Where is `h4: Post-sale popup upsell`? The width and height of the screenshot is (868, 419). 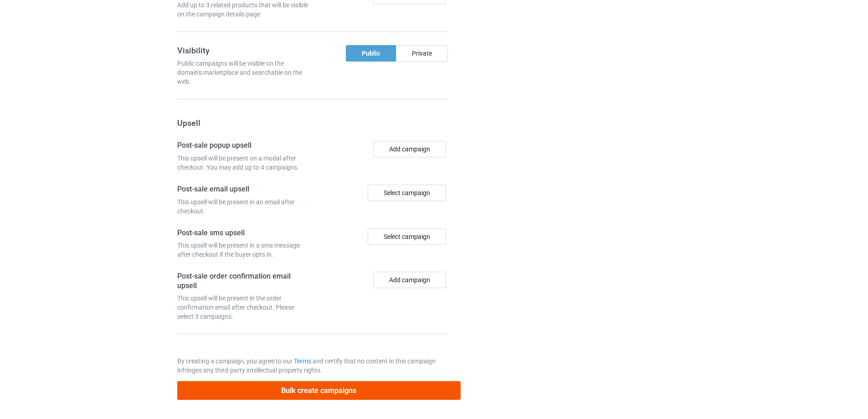 h4: Post-sale popup upsell is located at coordinates (243, 146).